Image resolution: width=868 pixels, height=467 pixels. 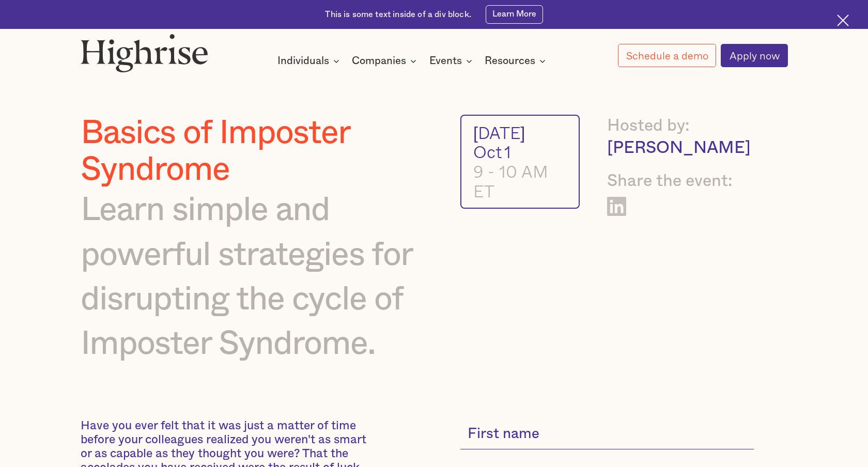 What do you see at coordinates (842, 20) in the screenshot?
I see `img: Cross icon` at bounding box center [842, 20].